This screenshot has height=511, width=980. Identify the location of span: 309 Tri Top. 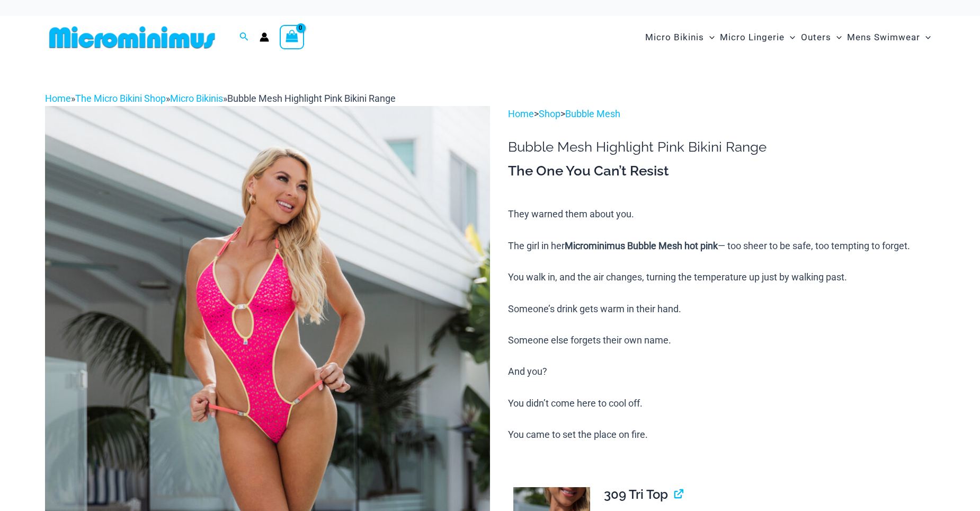
(636, 493).